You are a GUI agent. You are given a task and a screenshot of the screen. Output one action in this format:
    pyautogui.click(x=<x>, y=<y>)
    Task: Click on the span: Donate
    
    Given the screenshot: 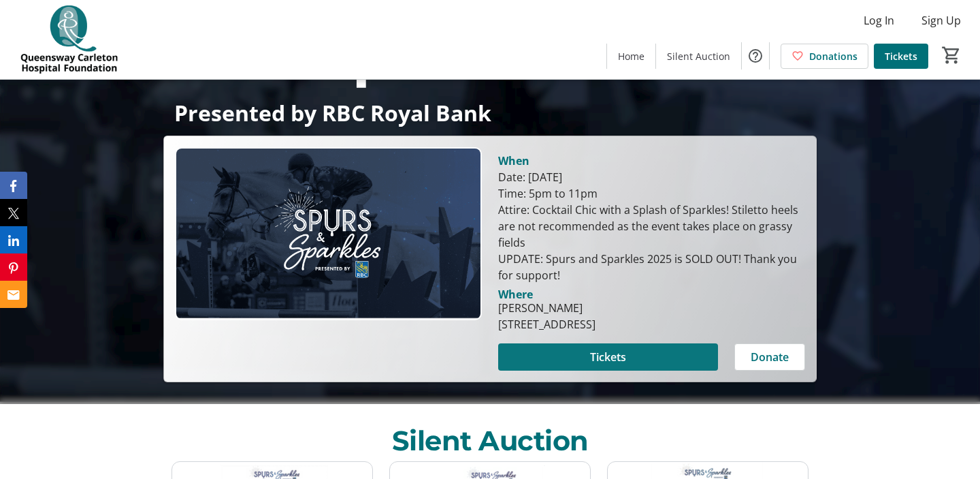 What is the action you would take?
    pyautogui.click(x=770, y=357)
    